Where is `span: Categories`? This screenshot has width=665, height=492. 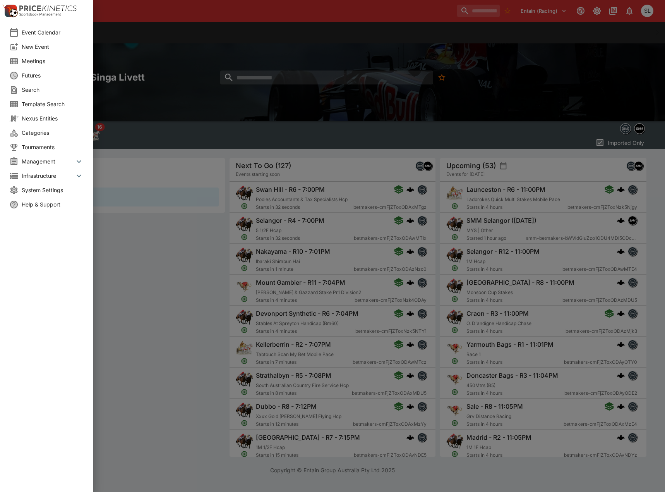
span: Categories is located at coordinates (53, 132).